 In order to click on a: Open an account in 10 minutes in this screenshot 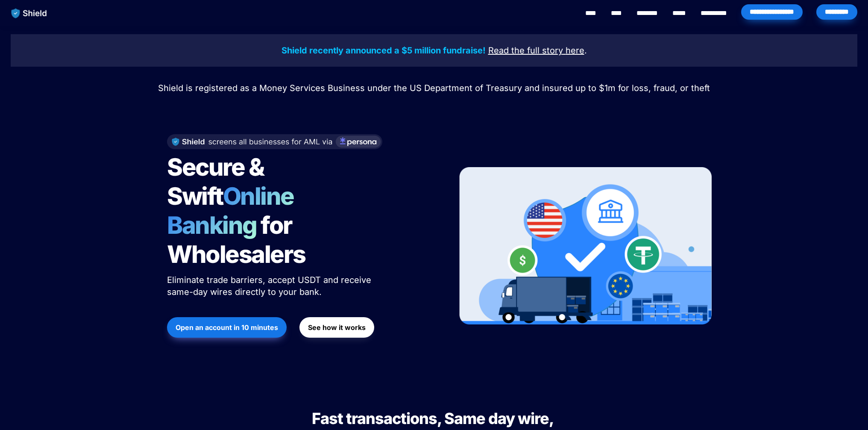, I will do `click(227, 327)`.